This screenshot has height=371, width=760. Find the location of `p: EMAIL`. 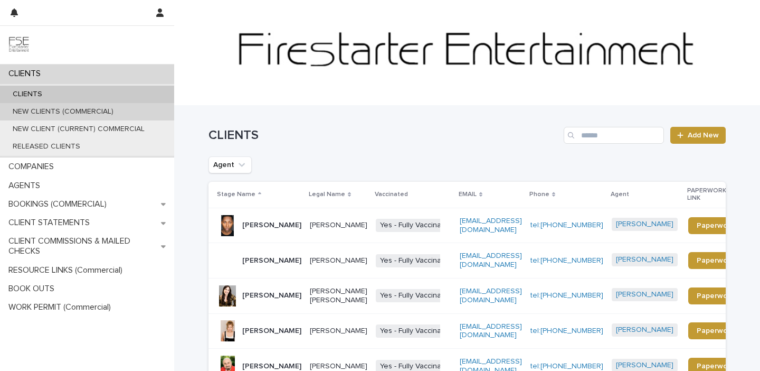

p: EMAIL is located at coordinates (468, 194).